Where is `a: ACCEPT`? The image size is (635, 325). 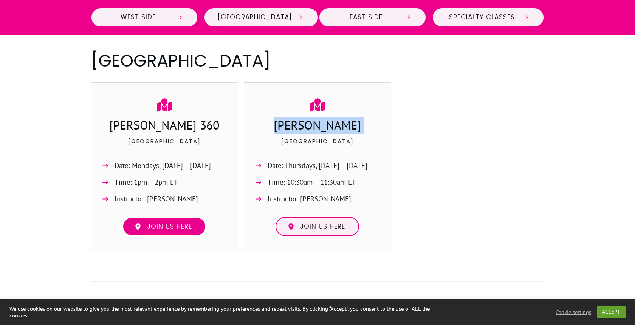
a: ACCEPT is located at coordinates (611, 312).